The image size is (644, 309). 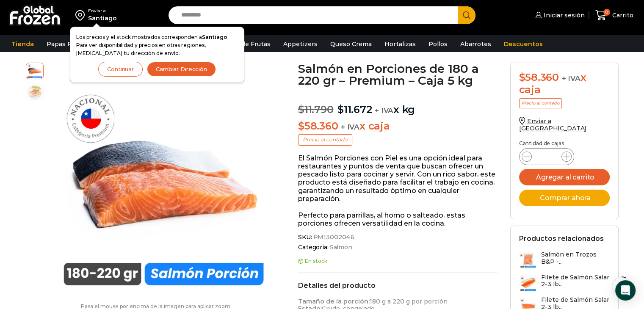 I want to click on a: Papas Fritas, so click(x=66, y=44).